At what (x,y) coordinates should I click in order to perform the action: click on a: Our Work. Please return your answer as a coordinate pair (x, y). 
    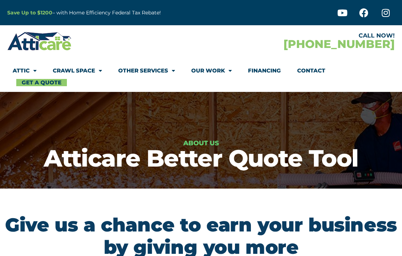
    Looking at the image, I should click on (211, 71).